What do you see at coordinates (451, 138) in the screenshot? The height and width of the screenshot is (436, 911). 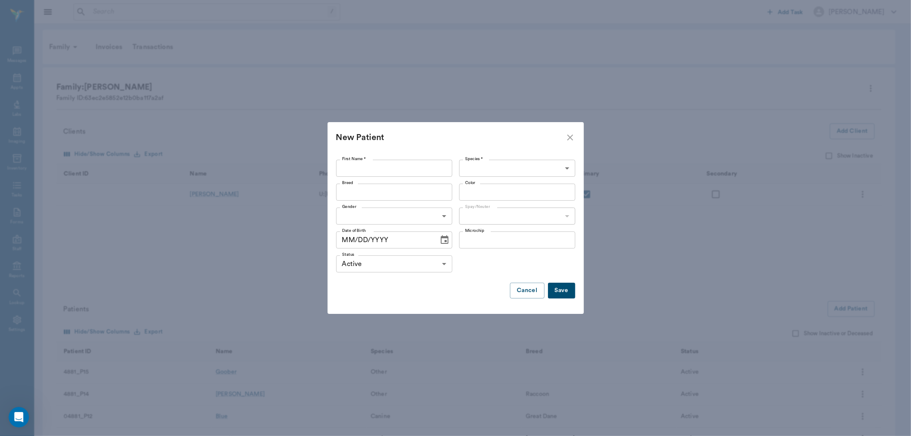 I see `div: New Patient` at bounding box center [451, 138].